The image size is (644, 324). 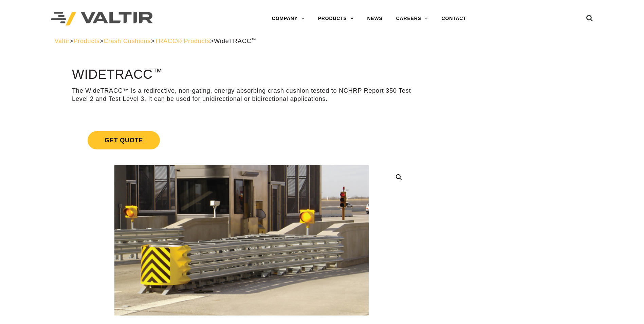 What do you see at coordinates (62, 41) in the screenshot?
I see `a: Valtir` at bounding box center [62, 41].